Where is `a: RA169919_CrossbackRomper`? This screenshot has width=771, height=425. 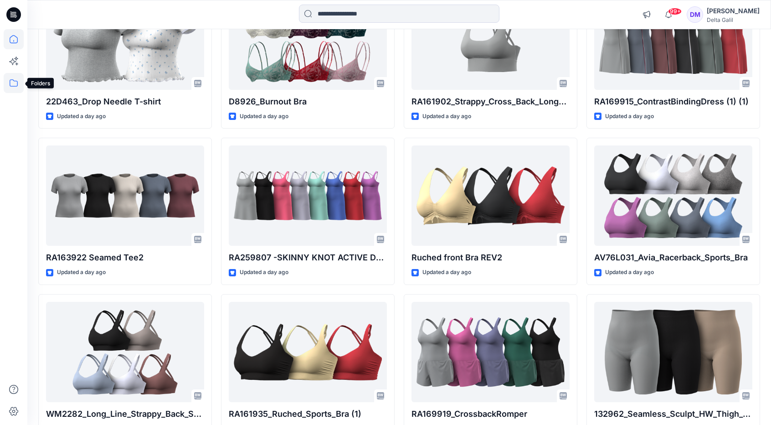
a: RA169919_CrossbackRomper is located at coordinates (490, 352).